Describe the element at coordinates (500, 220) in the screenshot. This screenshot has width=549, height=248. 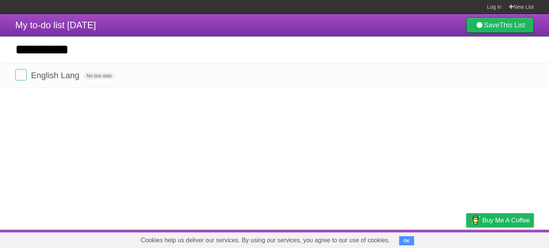
I see `a: Buy me a coffee` at that location.